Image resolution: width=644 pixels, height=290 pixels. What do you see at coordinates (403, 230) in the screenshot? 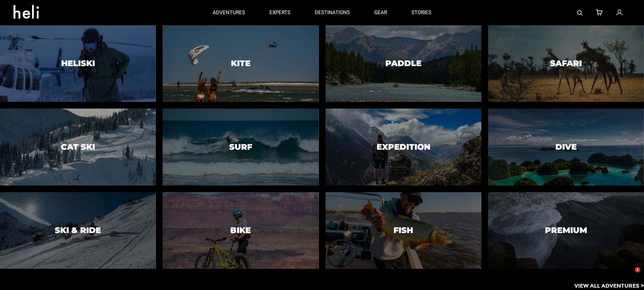
I see `h3: Fish` at bounding box center [403, 230].